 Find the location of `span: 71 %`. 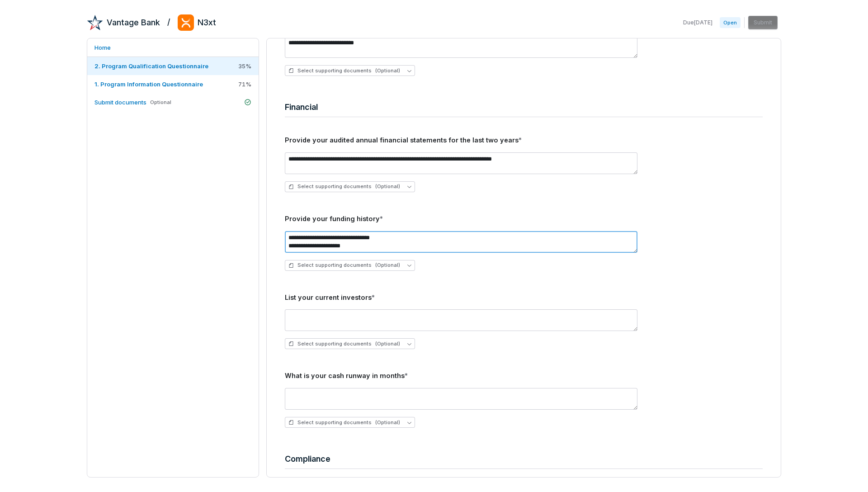

span: 71 % is located at coordinates (245, 85).